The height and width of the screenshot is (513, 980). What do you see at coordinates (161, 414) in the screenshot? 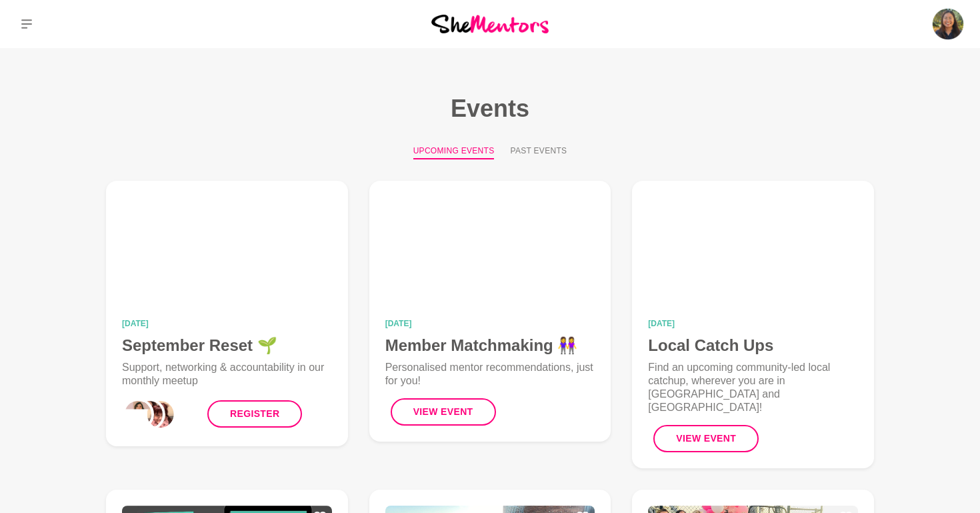
I see `div: 2_Mel Stibbs` at bounding box center [161, 414].